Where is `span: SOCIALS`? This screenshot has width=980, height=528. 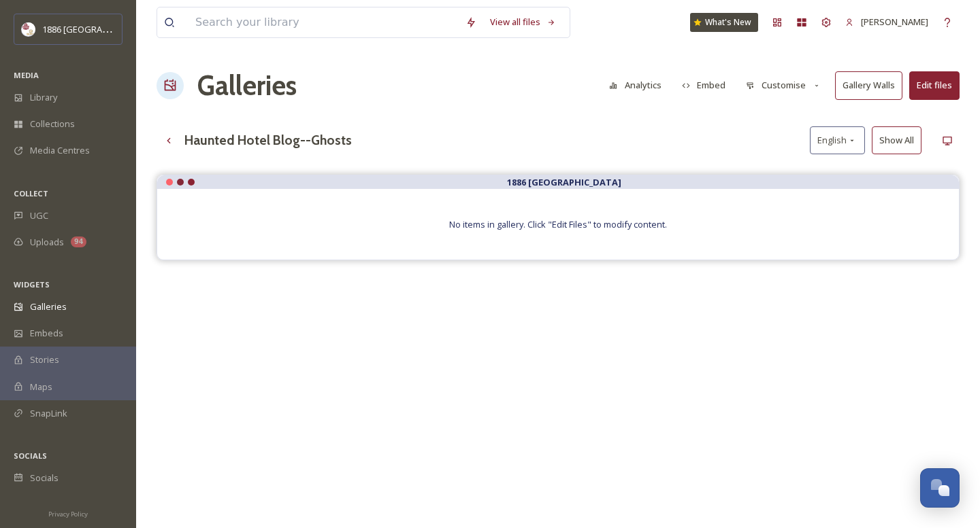
span: SOCIALS is located at coordinates (30, 455).